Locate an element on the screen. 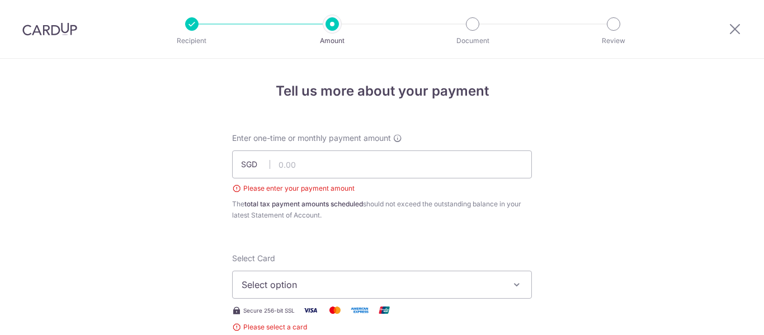 This screenshot has height=335, width=764. img: Mastercard is located at coordinates (335, 310).